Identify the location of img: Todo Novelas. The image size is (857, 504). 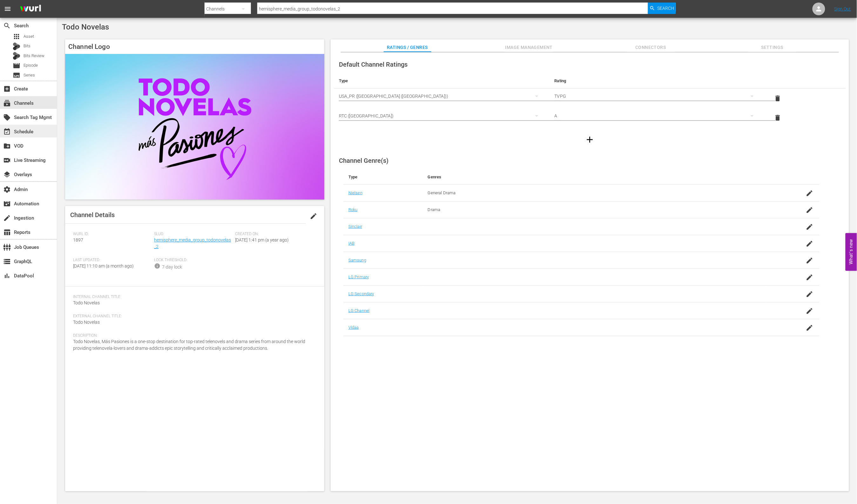
(194, 126).